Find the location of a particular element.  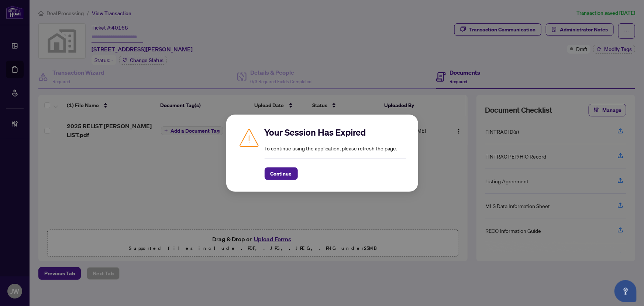

button: Continue is located at coordinates (281, 174).